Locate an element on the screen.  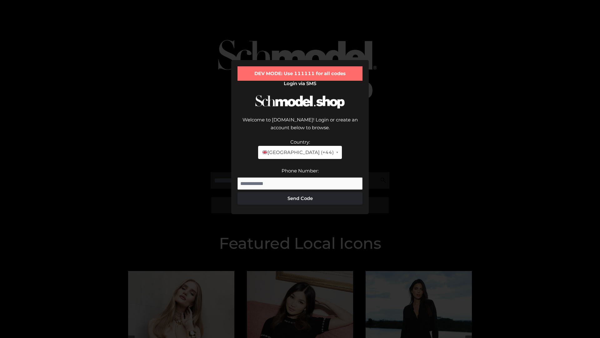
div: DEV MODE: Use 111111 for all codes is located at coordinates (300, 73).